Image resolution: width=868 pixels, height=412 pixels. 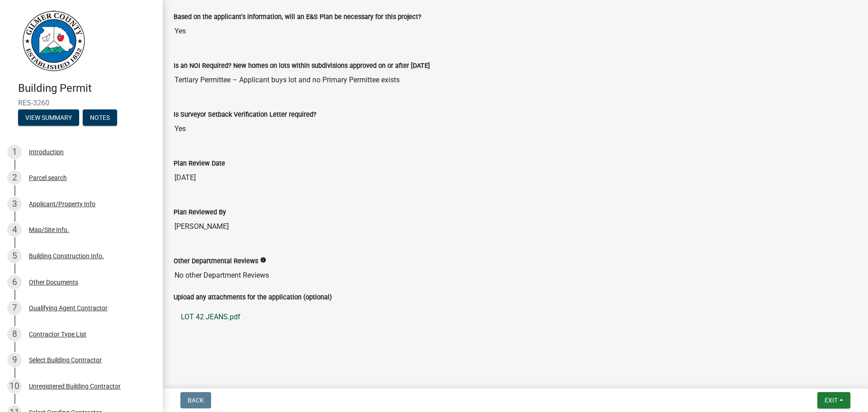 I want to click on div: 1, so click(x=14, y=152).